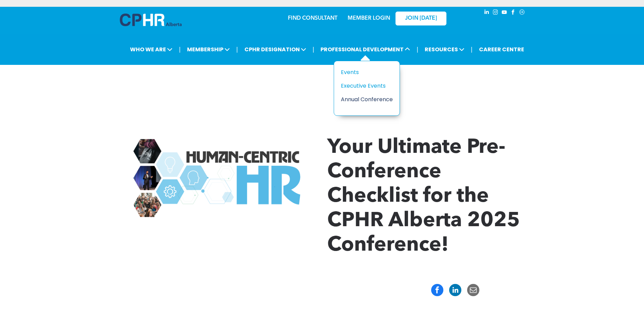 This screenshot has height=324, width=644. Describe the element at coordinates (522, 13) in the screenshot. I see `a: Social network` at that location.